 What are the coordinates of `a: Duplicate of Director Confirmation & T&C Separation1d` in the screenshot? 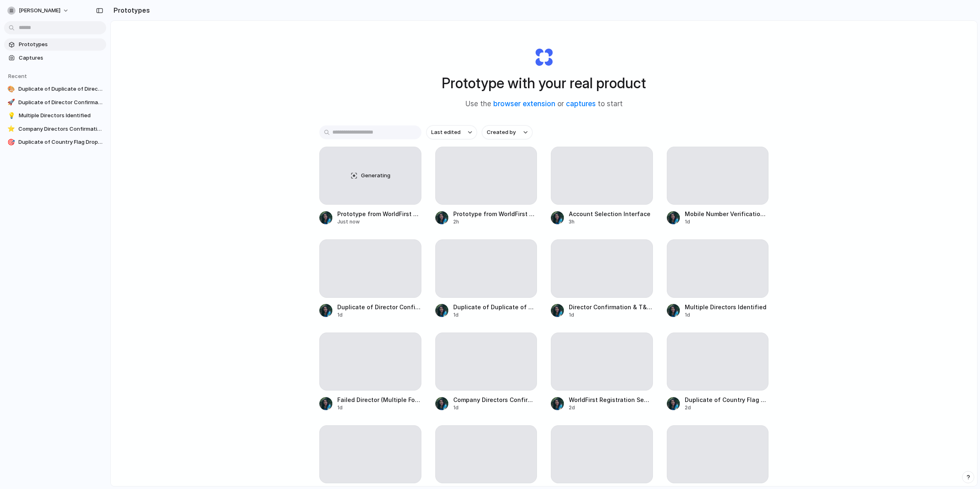 It's located at (370, 278).